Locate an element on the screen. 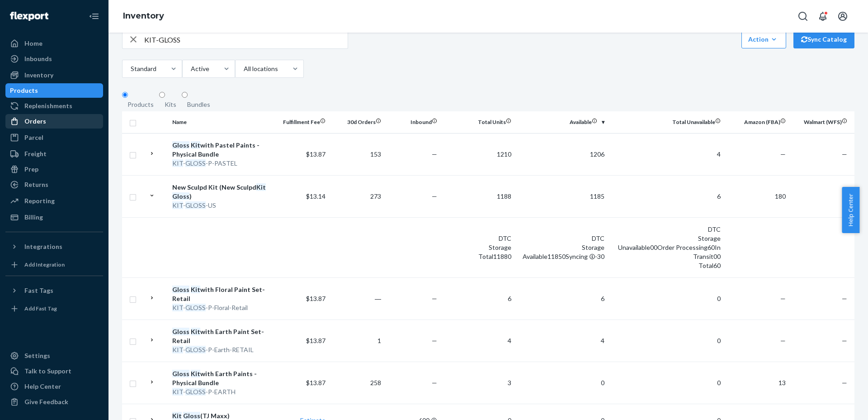  button: Fast Tags is located at coordinates (54, 290).